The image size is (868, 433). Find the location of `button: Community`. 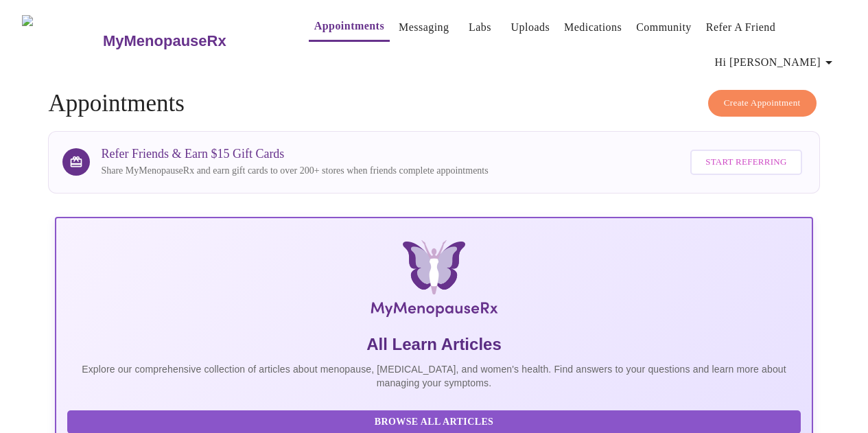

button: Community is located at coordinates (663, 27).